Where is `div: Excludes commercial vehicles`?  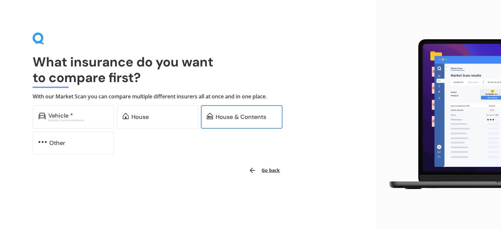 div: Excludes commercial vehicles is located at coordinates (78, 120).